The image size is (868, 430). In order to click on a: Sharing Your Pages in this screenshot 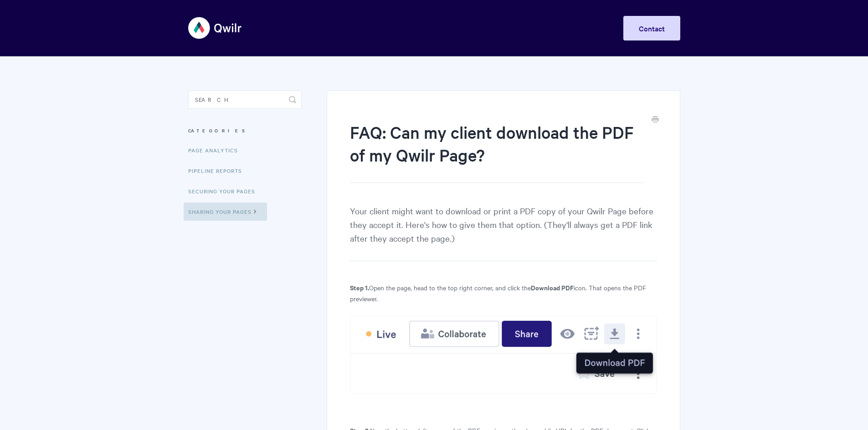, I will do `click(225, 212)`.